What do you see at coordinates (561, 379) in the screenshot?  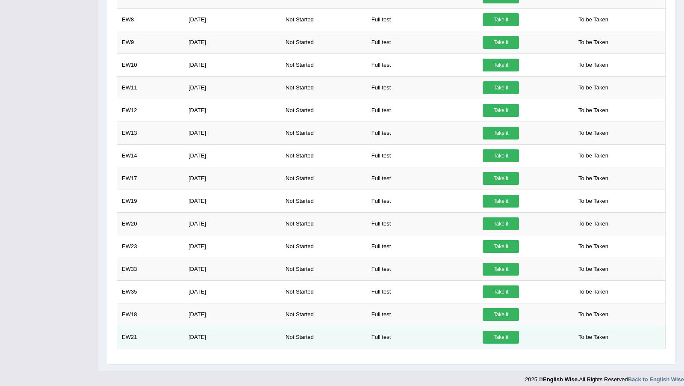 I see `strong: English Wise.` at bounding box center [561, 379].